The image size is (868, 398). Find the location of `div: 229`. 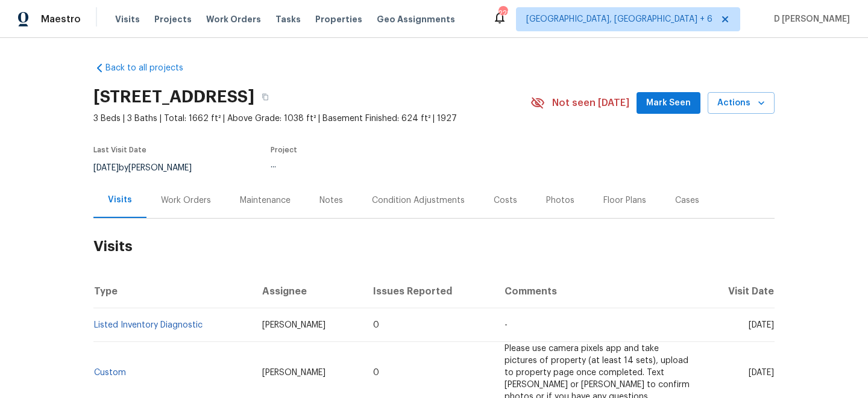

div: 229 is located at coordinates (502, 13).